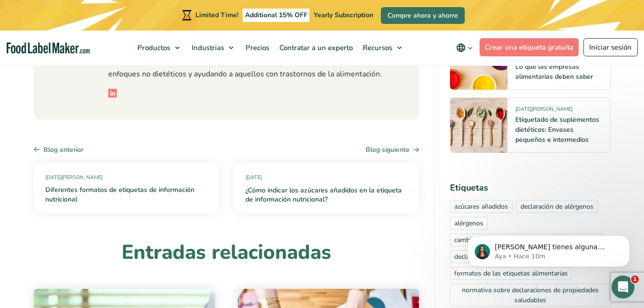  I want to click on p: Message from Aya, sent Hace 10m, so click(103, 41).